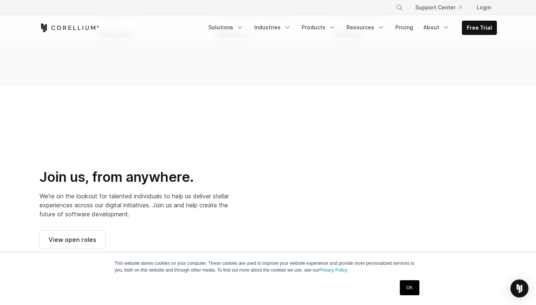 The height and width of the screenshot is (305, 536). Describe the element at coordinates (365, 27) in the screenshot. I see `a: Resources` at that location.